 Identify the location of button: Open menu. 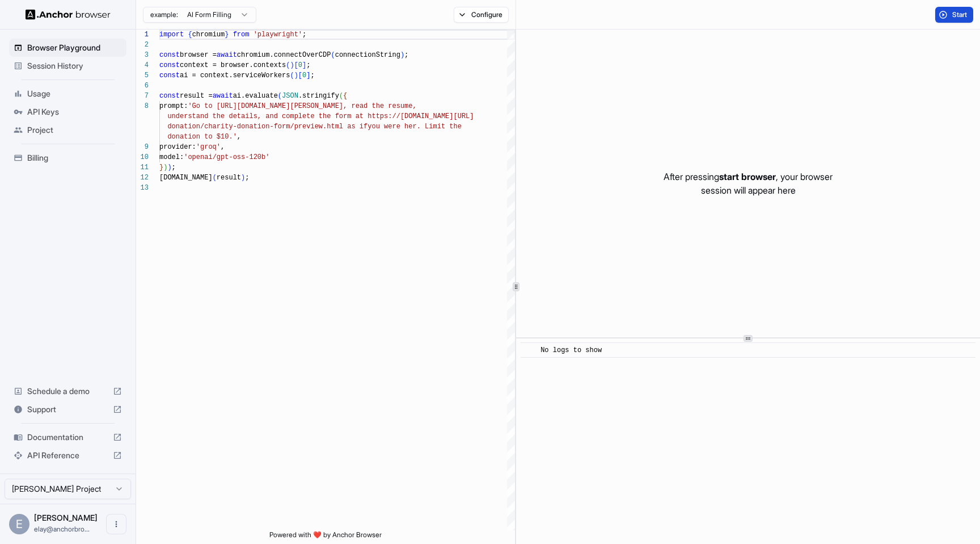
(116, 524).